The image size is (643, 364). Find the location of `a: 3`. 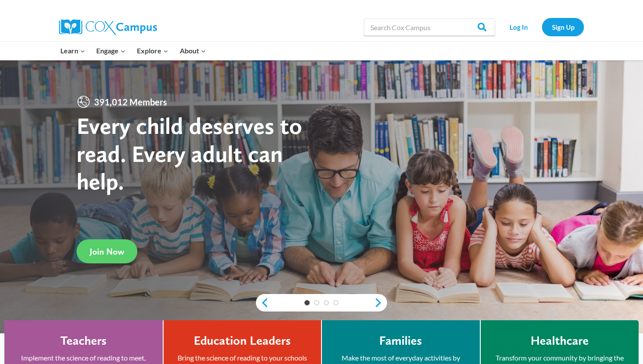

a: 3 is located at coordinates (327, 303).